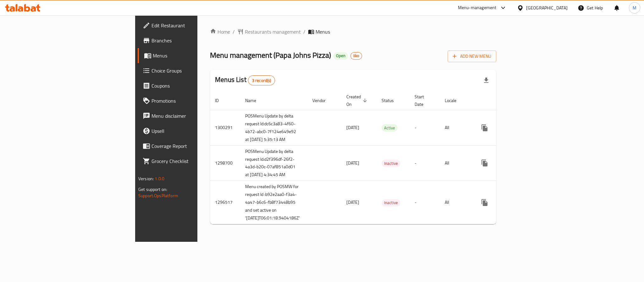  What do you see at coordinates (508, 100) in the screenshot?
I see `th: Actions` at bounding box center [508, 100].